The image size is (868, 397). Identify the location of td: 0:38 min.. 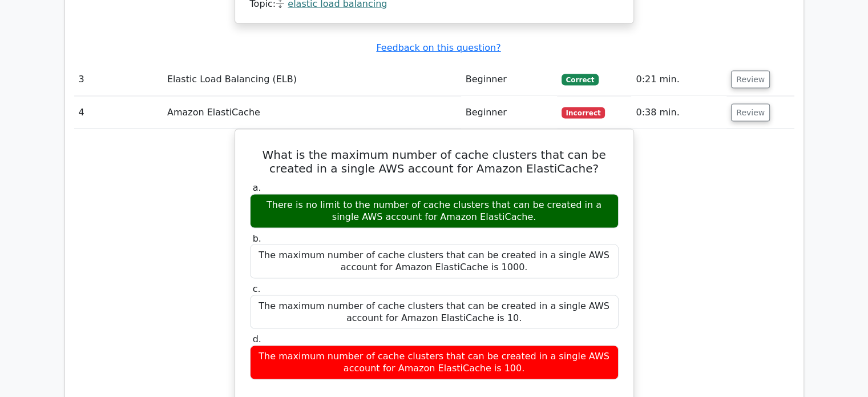
(678, 112).